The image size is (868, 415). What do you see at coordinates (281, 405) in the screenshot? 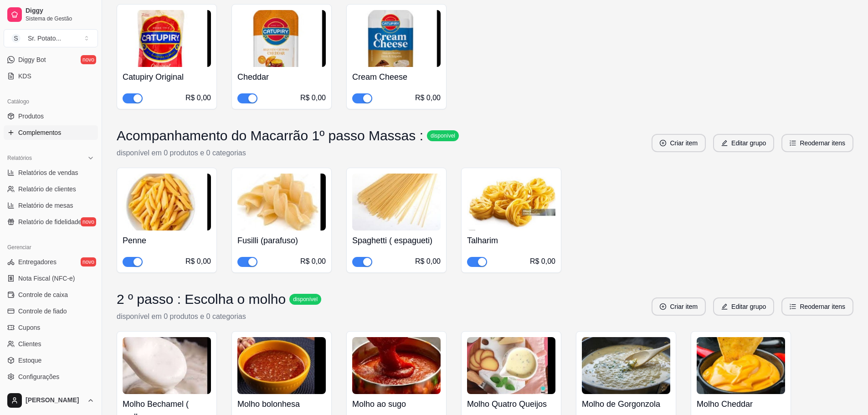
I see `h4: Molho bolonhesa` at bounding box center [281, 405].